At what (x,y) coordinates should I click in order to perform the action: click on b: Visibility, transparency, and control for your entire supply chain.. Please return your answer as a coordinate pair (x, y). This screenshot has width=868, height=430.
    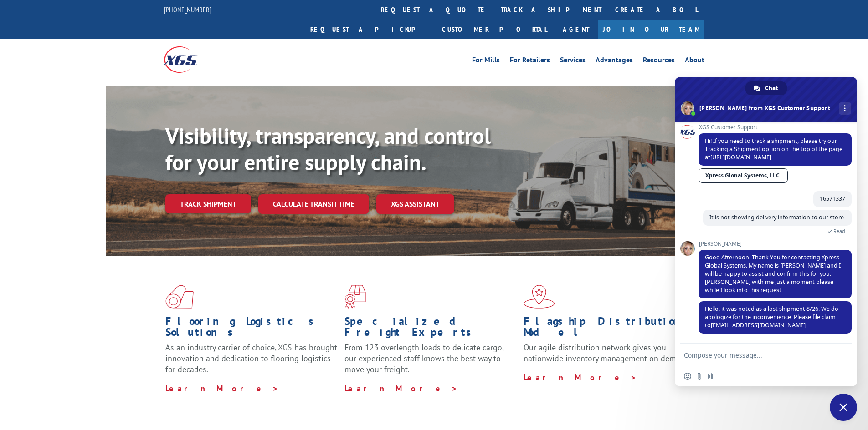
    Looking at the image, I should click on (328, 149).